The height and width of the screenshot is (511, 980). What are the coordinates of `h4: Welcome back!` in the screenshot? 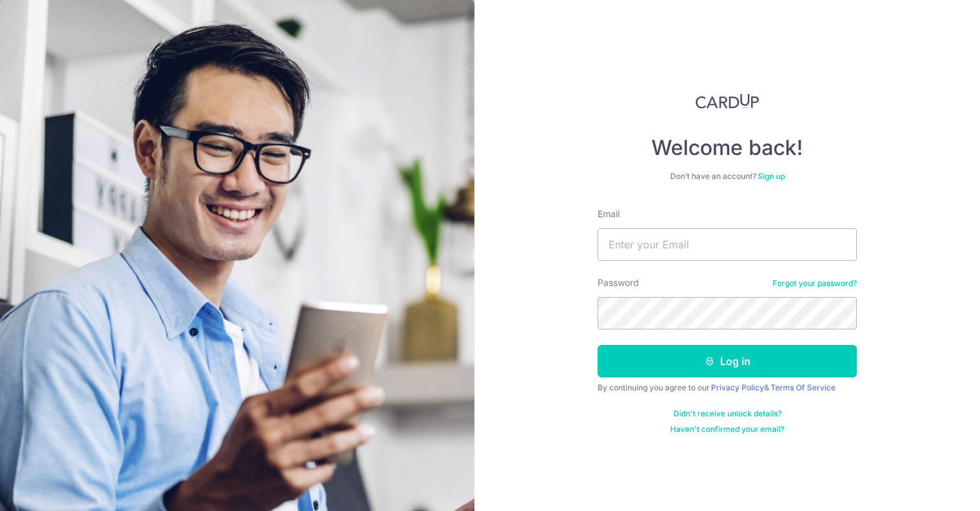 It's located at (728, 148).